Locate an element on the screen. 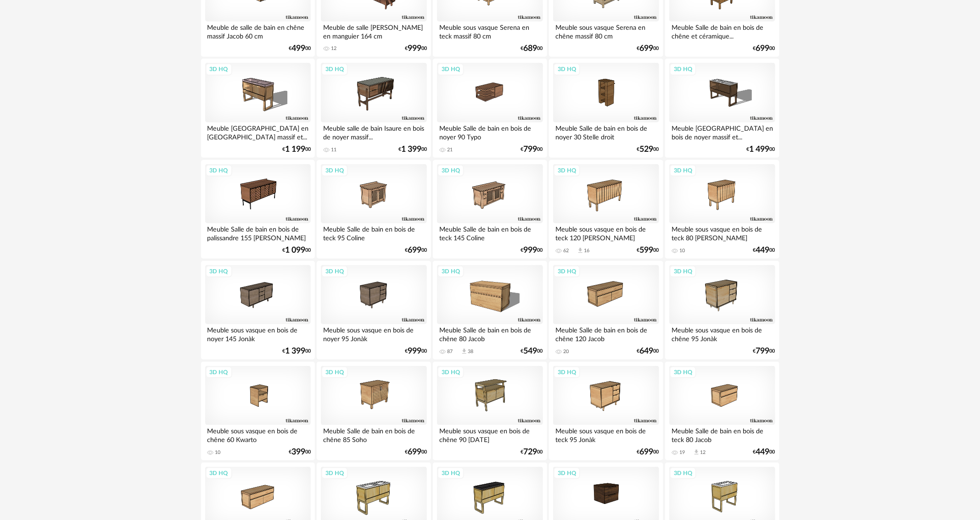 The height and width of the screenshot is (520, 980). div: 62 is located at coordinates (566, 251).